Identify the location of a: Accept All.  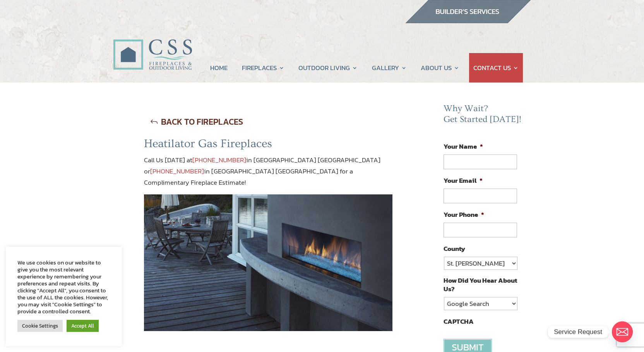
(82, 326).